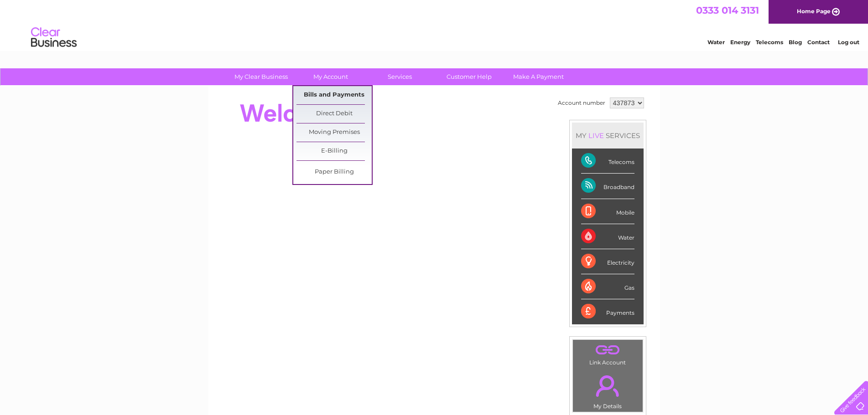 The width and height of the screenshot is (868, 415). I want to click on div: Mobile, so click(607, 211).